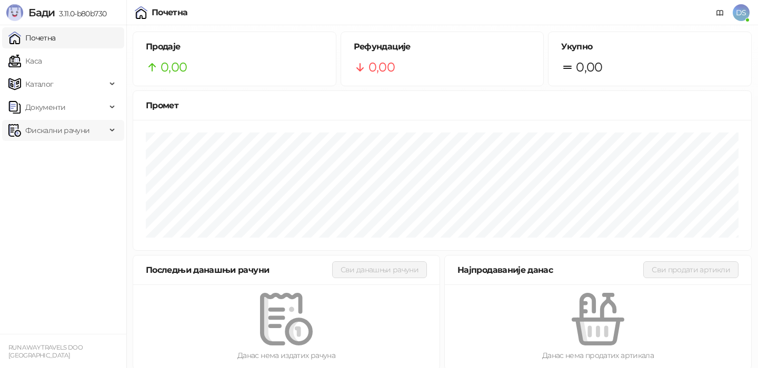 The height and width of the screenshot is (368, 758). Describe the element at coordinates (379, 270) in the screenshot. I see `button: Сви данашњи рачуни` at that location.